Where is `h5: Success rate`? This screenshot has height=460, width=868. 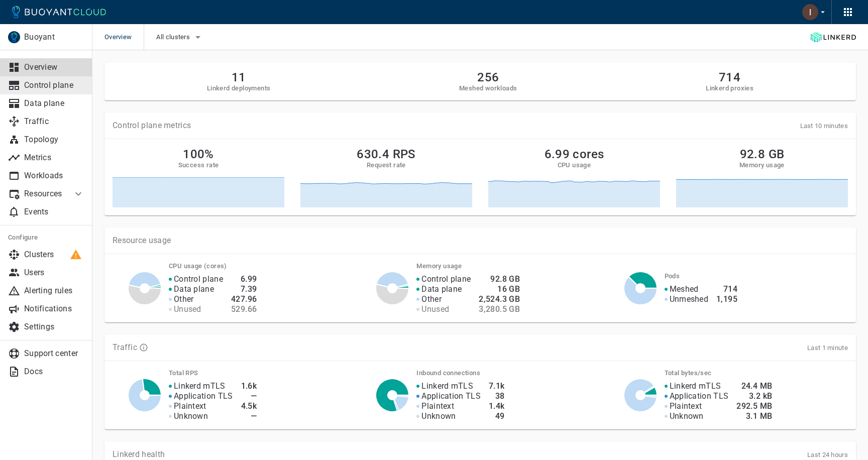
h5: Success rate is located at coordinates (198, 166).